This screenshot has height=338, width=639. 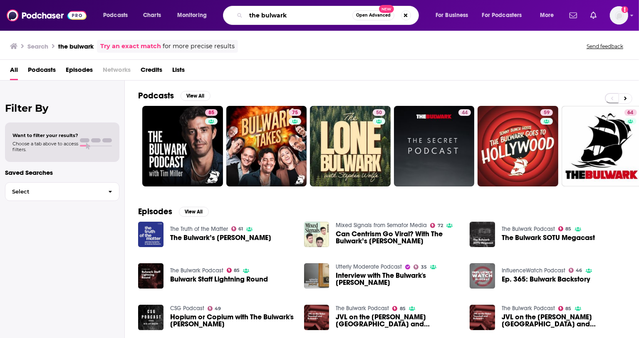 What do you see at coordinates (151, 72) in the screenshot?
I see `span: Credits` at bounding box center [151, 72].